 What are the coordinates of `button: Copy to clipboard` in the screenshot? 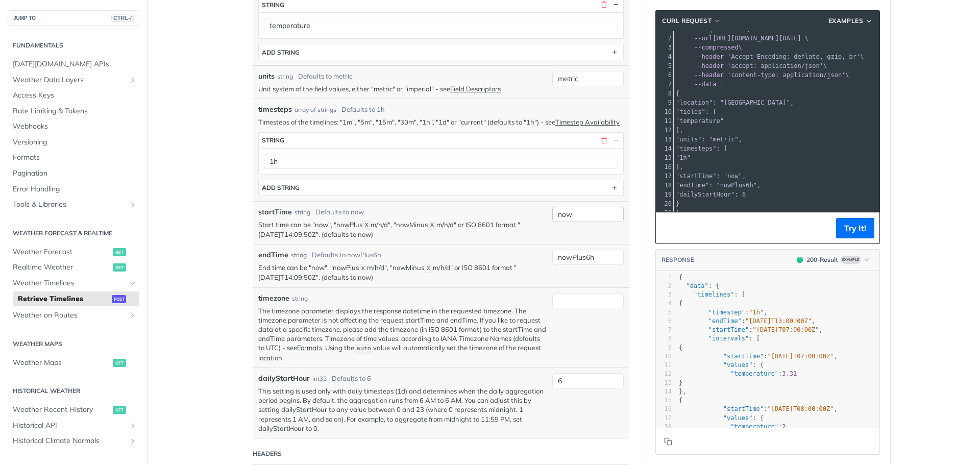 It's located at (668, 441).